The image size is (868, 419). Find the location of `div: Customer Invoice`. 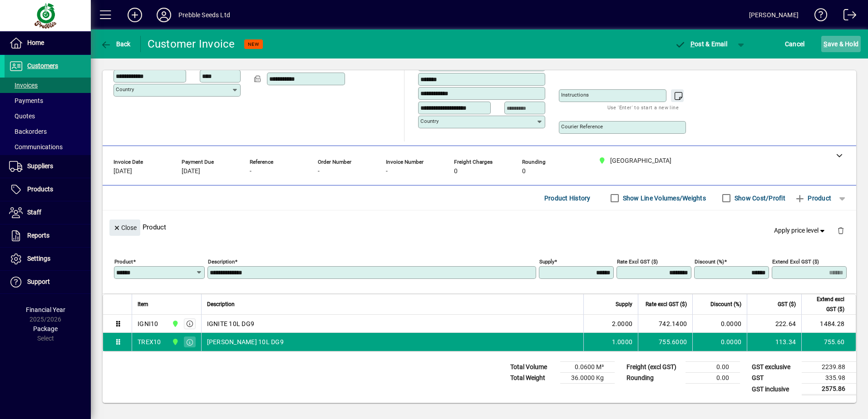

div: Customer Invoice is located at coordinates (192, 44).